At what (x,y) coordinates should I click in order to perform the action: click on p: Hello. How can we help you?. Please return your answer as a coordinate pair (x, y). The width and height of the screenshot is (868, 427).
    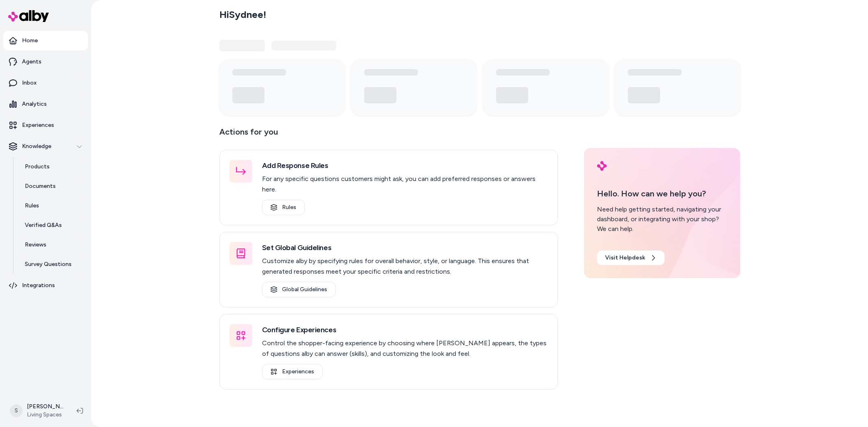
    Looking at the image, I should click on (662, 194).